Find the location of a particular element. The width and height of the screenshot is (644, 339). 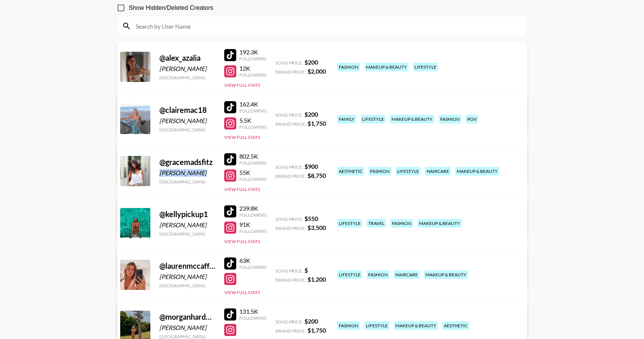

input: Search by User Name is located at coordinates (327, 26).